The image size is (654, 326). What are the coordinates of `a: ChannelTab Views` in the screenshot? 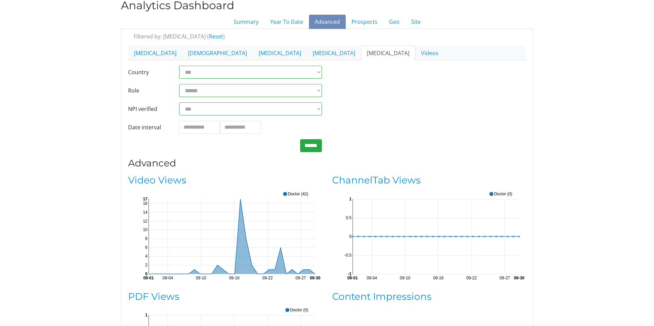 It's located at (376, 180).